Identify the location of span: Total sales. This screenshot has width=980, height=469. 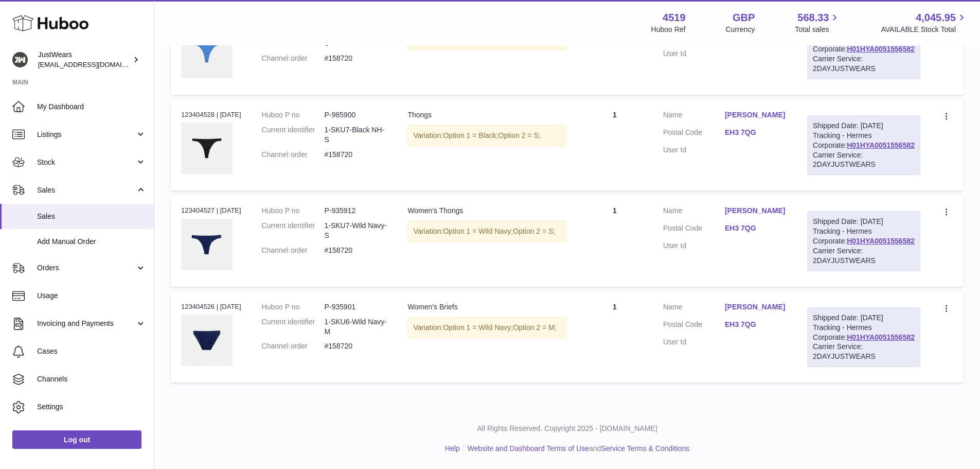
(817, 29).